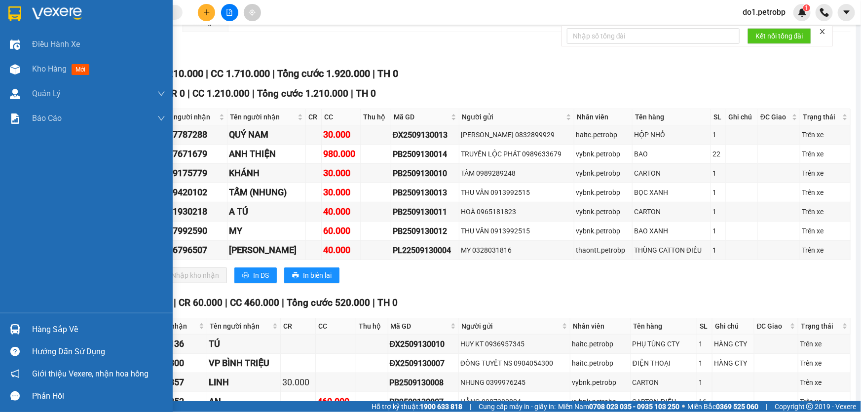  What do you see at coordinates (806, 8) in the screenshot?
I see `sup: 1` at bounding box center [806, 8].